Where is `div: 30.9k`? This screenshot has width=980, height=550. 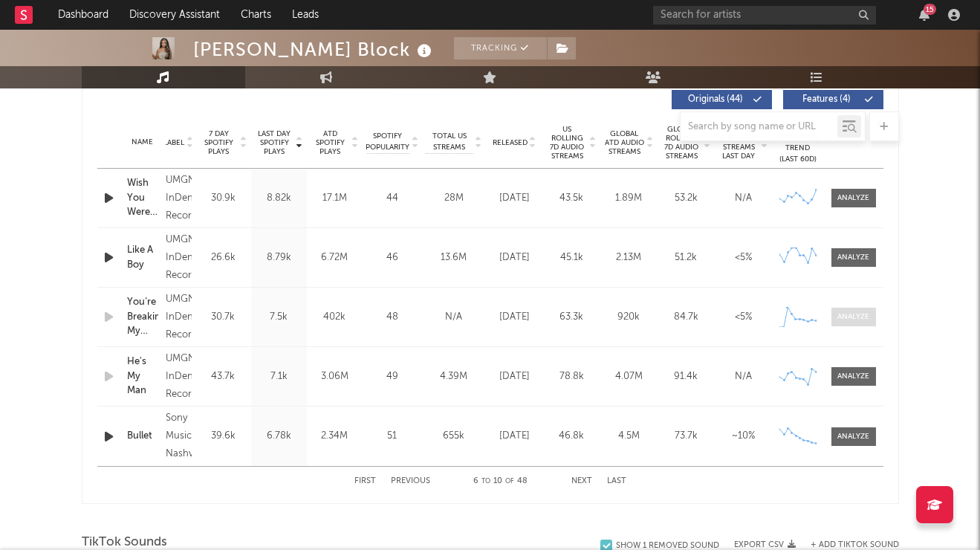 div: 30.9k is located at coordinates (223, 199).